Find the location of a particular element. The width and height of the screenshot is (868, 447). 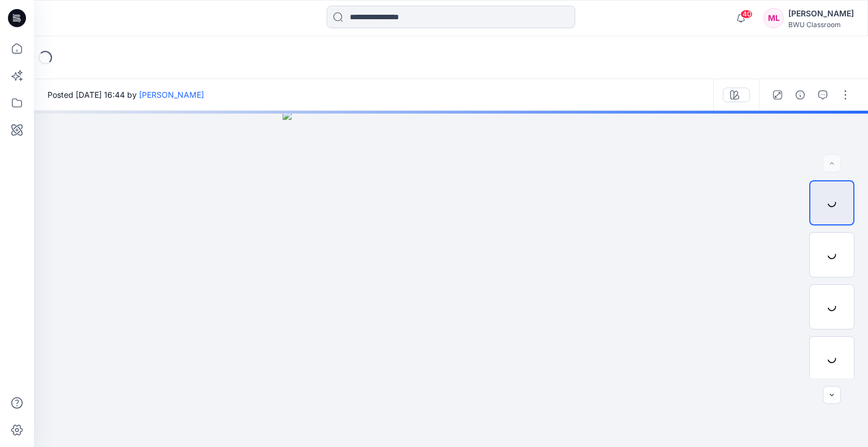

span: 40 is located at coordinates (747, 14).